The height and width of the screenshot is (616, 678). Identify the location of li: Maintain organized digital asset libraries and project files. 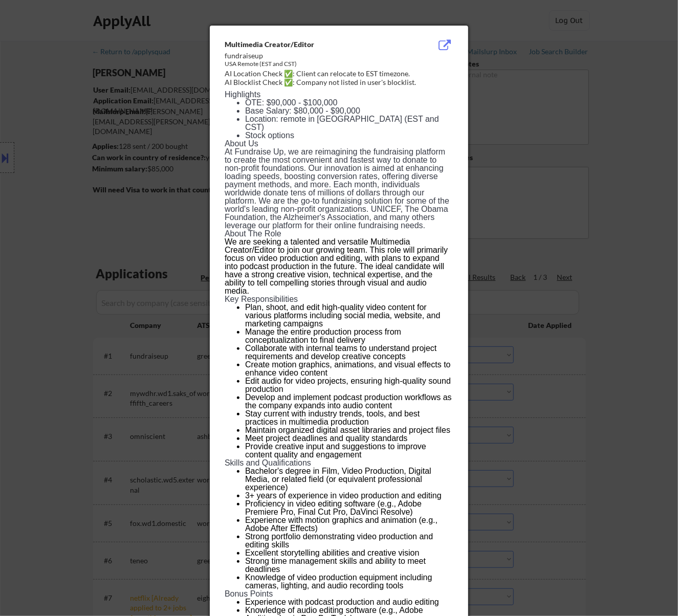
(349, 430).